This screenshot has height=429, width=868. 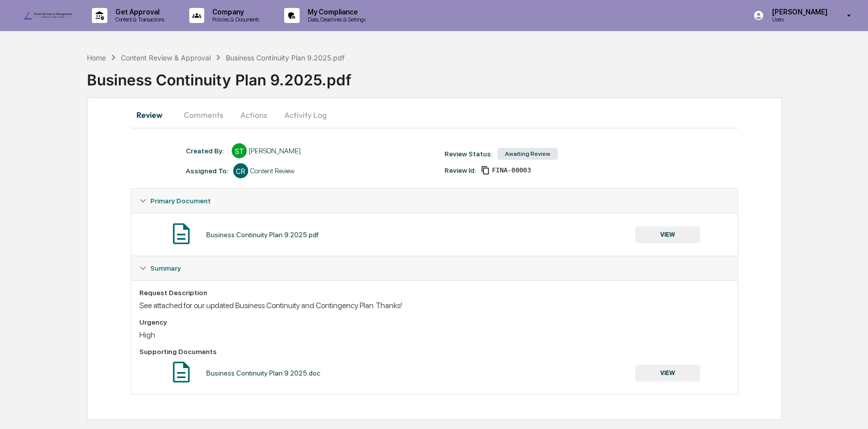 I want to click on p: Data, Deadlines & Settings, so click(x=335, y=19).